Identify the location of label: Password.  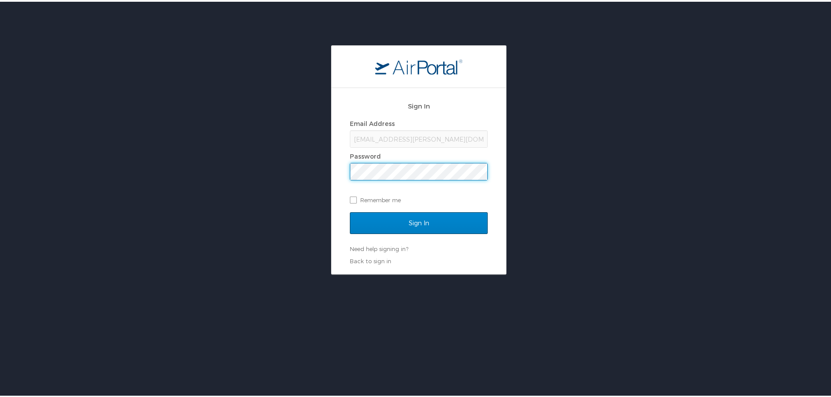
(365, 154).